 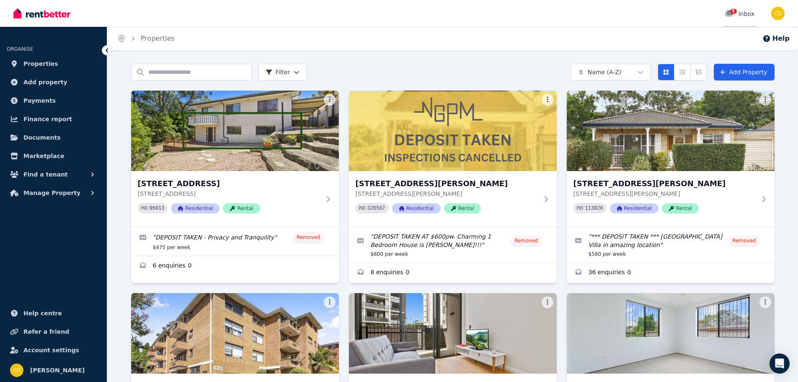 I want to click on button: Card view, so click(x=666, y=72).